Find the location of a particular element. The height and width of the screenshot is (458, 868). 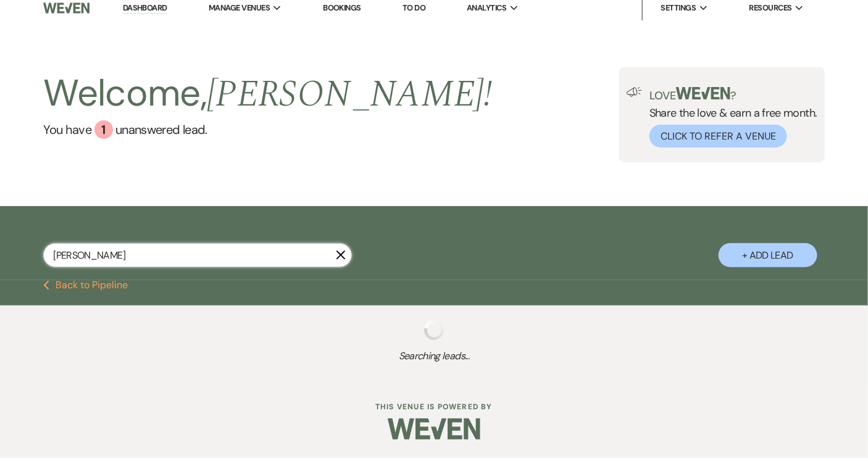

div: 1 is located at coordinates (104, 130).